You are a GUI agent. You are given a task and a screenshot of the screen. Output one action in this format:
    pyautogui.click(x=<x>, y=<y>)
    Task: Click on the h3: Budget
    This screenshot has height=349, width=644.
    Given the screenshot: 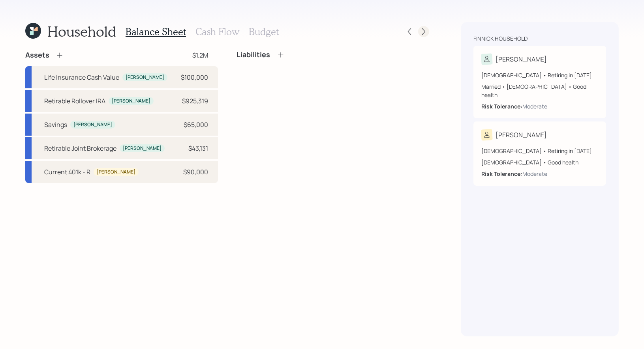 What is the action you would take?
    pyautogui.click(x=264, y=31)
    